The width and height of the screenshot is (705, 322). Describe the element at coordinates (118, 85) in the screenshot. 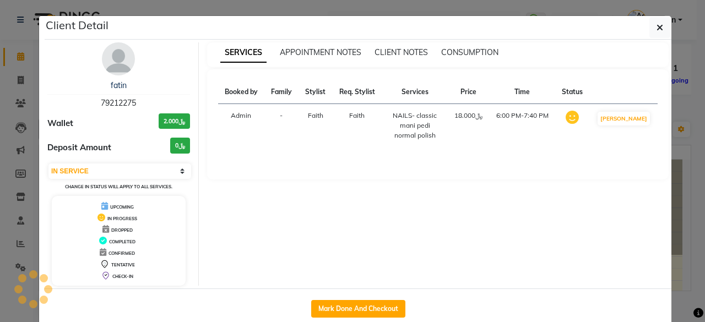

I see `a: fatin` at that location.